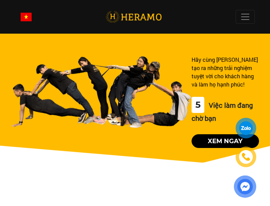 The image size is (270, 206). What do you see at coordinates (225, 141) in the screenshot?
I see `button: Xem ngay` at bounding box center [225, 141].